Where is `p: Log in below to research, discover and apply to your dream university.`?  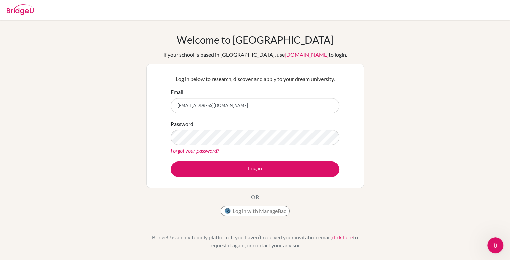 p: Log in below to research, discover and apply to your dream university. is located at coordinates (255, 79).